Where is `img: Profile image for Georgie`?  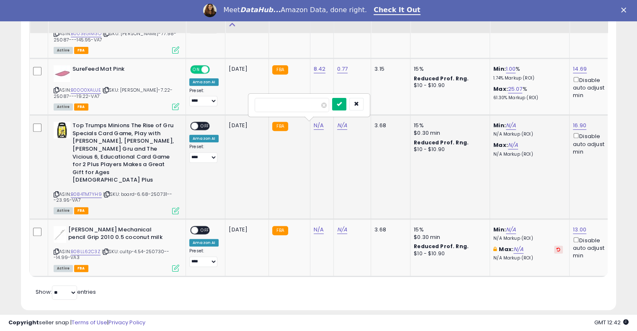 img: Profile image for Georgie is located at coordinates (210, 10).